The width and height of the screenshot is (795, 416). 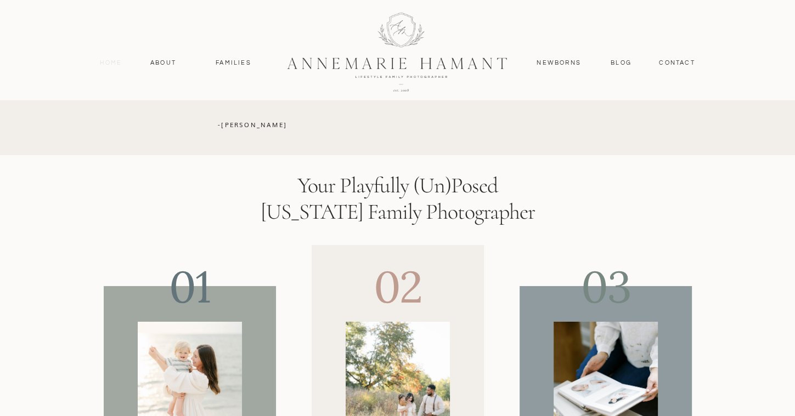 What do you see at coordinates (234, 63) in the screenshot?
I see `a: Families` at bounding box center [234, 63].